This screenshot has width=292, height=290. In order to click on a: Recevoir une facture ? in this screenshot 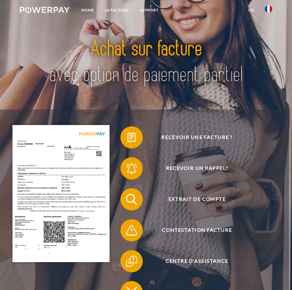, I will do `click(193, 138)`.